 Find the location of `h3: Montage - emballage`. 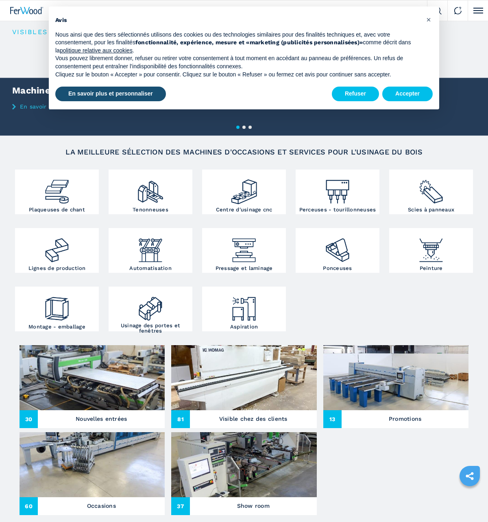

h3: Montage - emballage is located at coordinates (57, 327).